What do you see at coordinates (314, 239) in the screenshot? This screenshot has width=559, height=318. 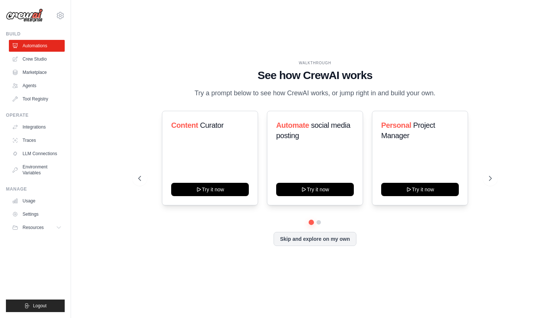 I see `button: Skip and explore on my own` at bounding box center [314, 239].